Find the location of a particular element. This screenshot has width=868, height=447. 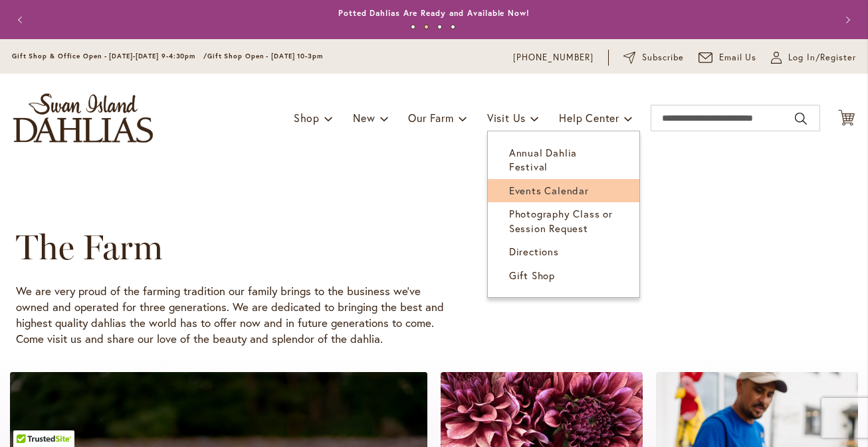

span: Directions is located at coordinates (533, 252).